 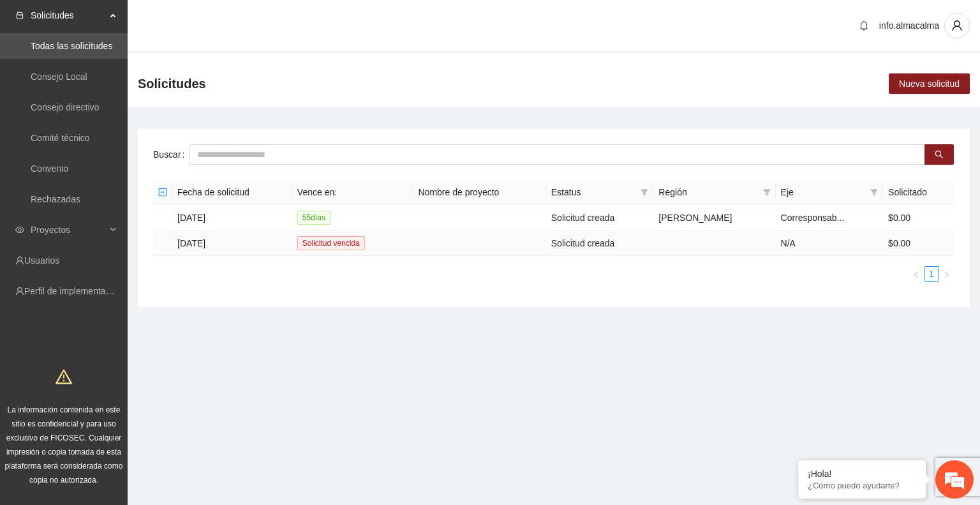 I want to click on button: bell, so click(x=864, y=26).